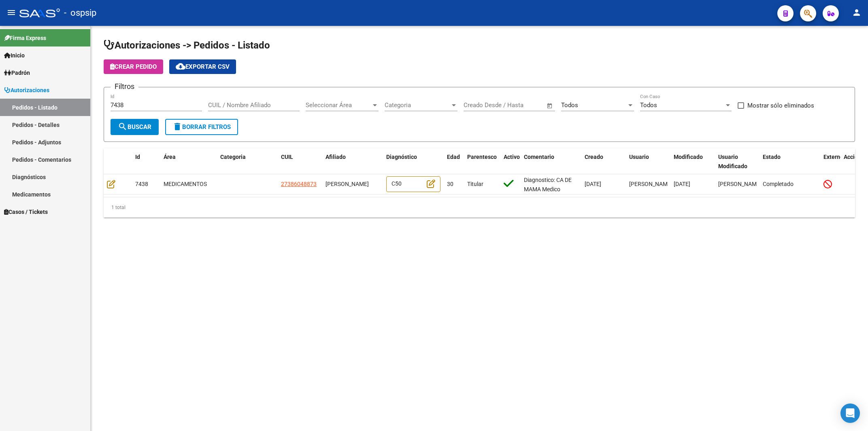 This screenshot has height=431, width=868. I want to click on datatable-header-cell: Externo, so click(830, 162).